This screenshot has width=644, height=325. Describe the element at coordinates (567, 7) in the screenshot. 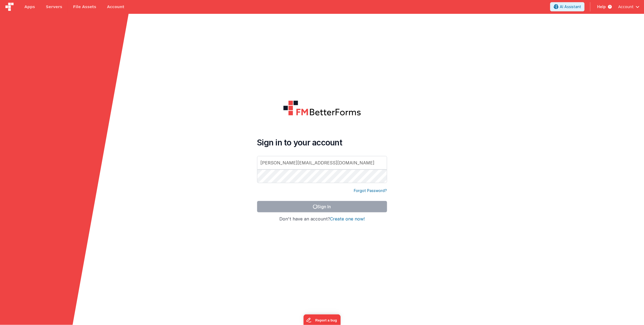

I see `button: AI Assistant` at that location.